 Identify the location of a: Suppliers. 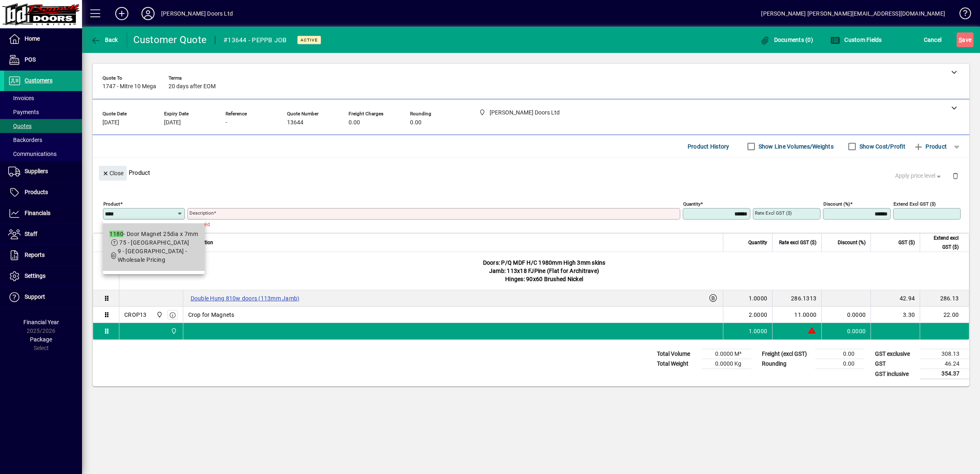
(43, 171).